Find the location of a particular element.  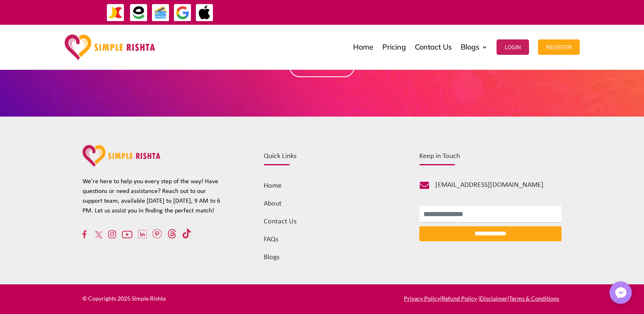

a: Terms & Conditions is located at coordinates (534, 298).